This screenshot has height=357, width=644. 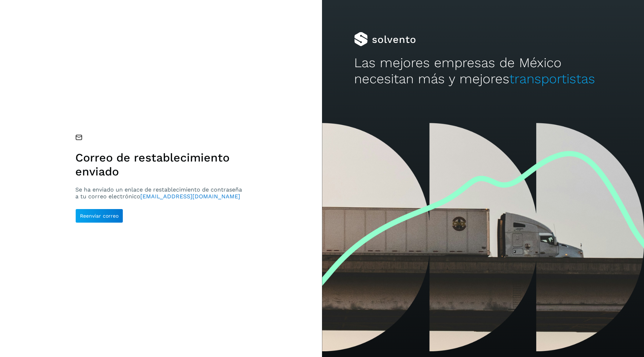 I want to click on button: Reenviar correo, so click(x=99, y=216).